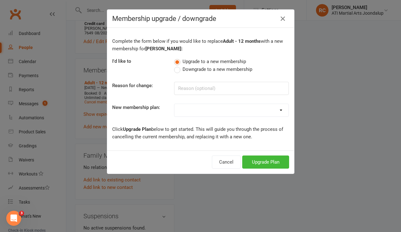 This screenshot has height=232, width=401. Describe the element at coordinates (133, 86) in the screenshot. I see `label: Reason for change:` at that location.